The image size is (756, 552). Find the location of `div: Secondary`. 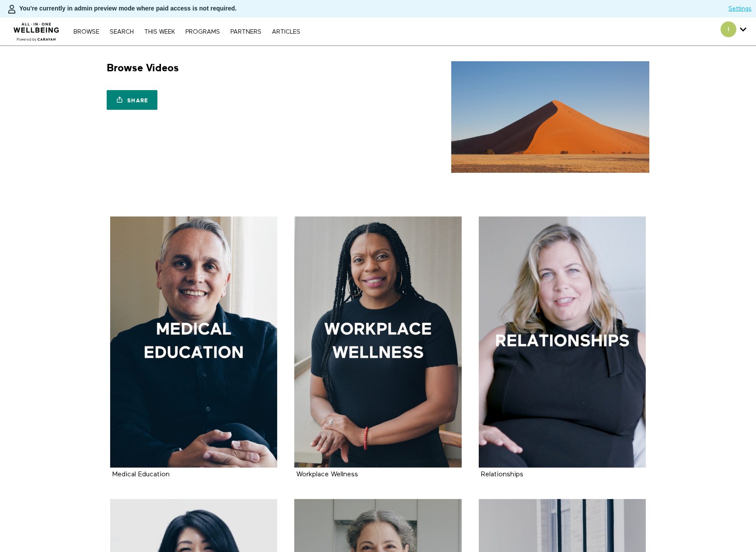

div: Secondary is located at coordinates (733, 32).